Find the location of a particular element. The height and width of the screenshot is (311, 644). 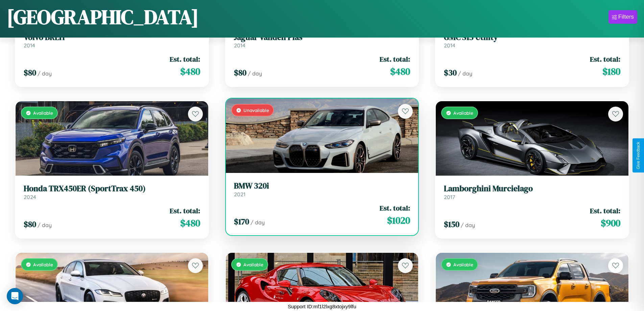

span: $ 1020 is located at coordinates (399, 220).